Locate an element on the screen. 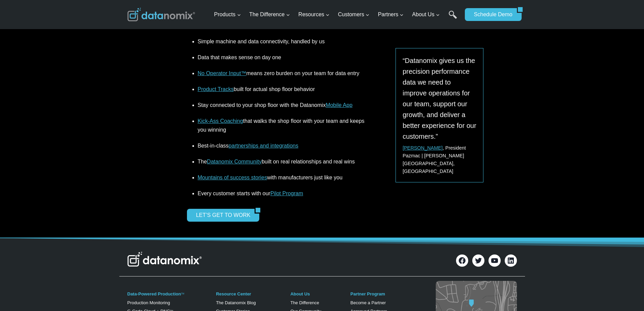 This screenshot has width=644, height=311. li: Best-in-class is located at coordinates (282, 145).